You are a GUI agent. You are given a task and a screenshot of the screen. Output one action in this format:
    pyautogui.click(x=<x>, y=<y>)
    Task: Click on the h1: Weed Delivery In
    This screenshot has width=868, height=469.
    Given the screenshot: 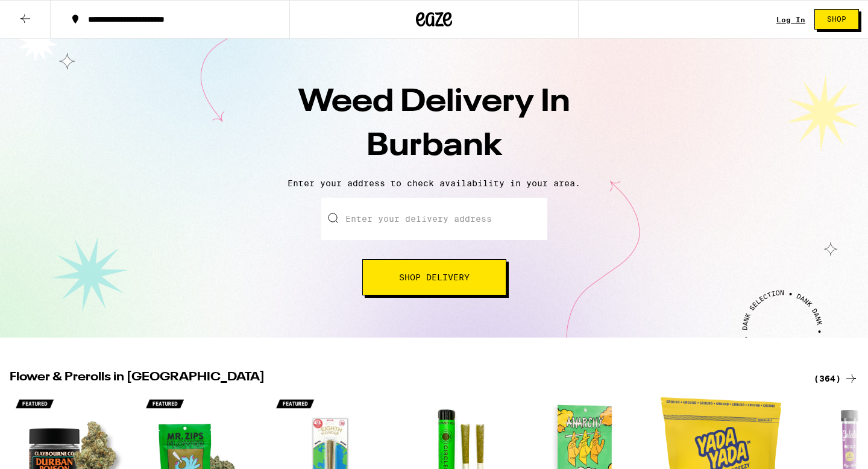 What is the action you would take?
    pyautogui.click(x=434, y=125)
    